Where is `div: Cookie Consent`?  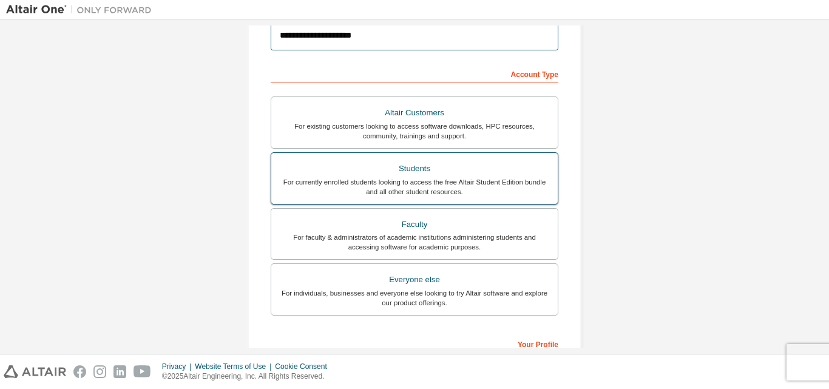
div: Cookie Consent is located at coordinates (304, 367).